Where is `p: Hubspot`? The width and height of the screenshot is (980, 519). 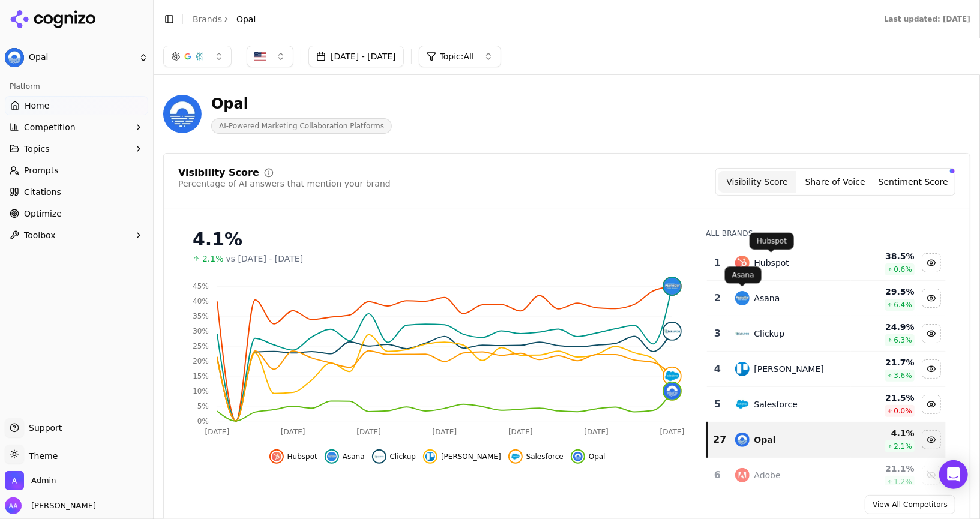 p: Hubspot is located at coordinates (772, 241).